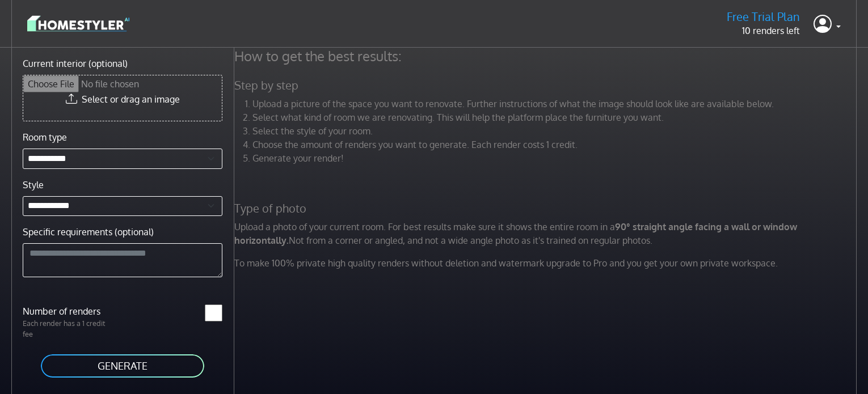  Describe the element at coordinates (556, 104) in the screenshot. I see `li: Upload a picture of the space you want to renovate. Further instructions of what the image should...` at that location.